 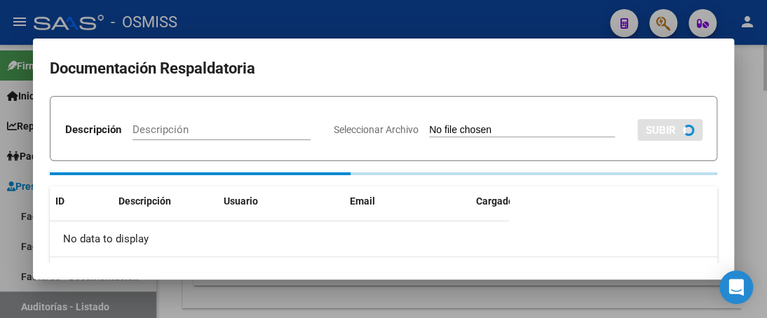 What do you see at coordinates (281, 201) in the screenshot?
I see `datatable-header-cell: Usuario` at bounding box center [281, 201].